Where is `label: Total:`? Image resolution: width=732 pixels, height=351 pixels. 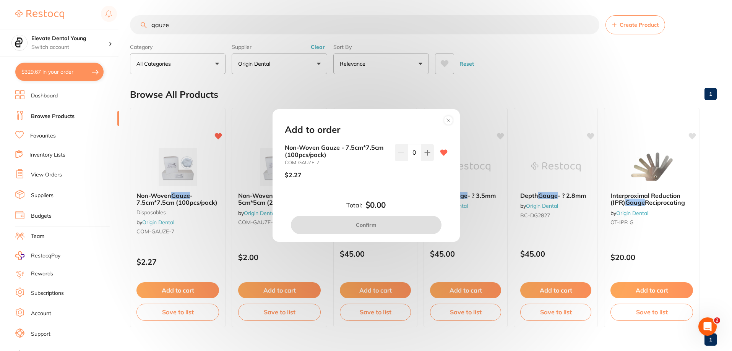
label: Total: is located at coordinates (355, 205).